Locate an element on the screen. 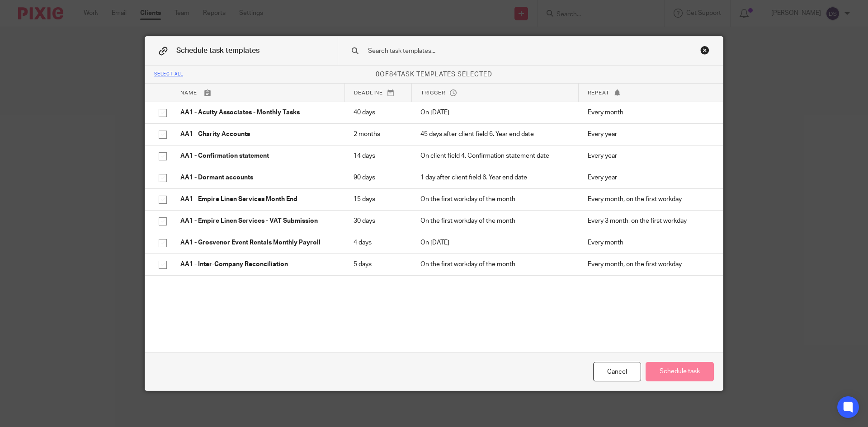  p: 90 days is located at coordinates (377, 178).